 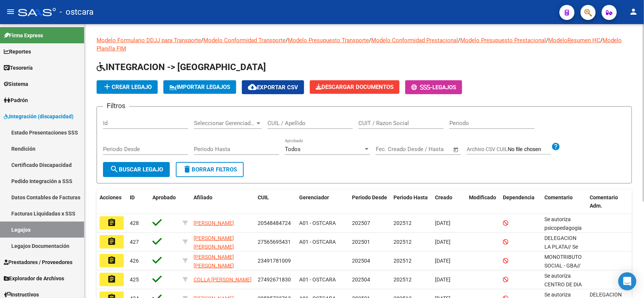 I want to click on a: Modelo Conformidad Transporte, so click(x=244, y=40).